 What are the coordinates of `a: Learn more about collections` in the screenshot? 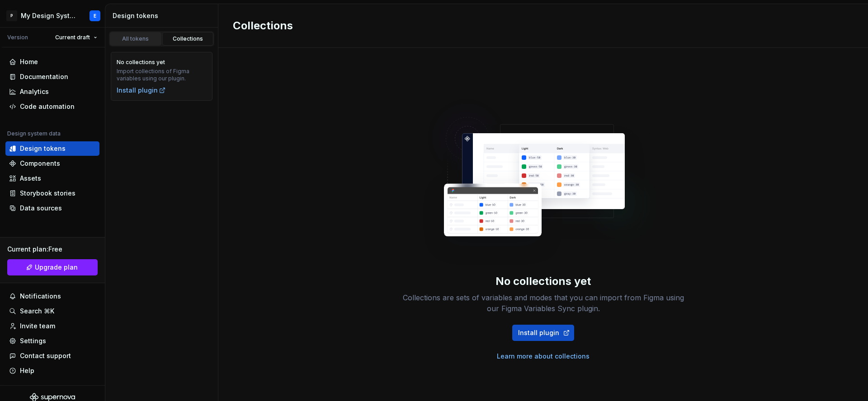 It's located at (543, 357).